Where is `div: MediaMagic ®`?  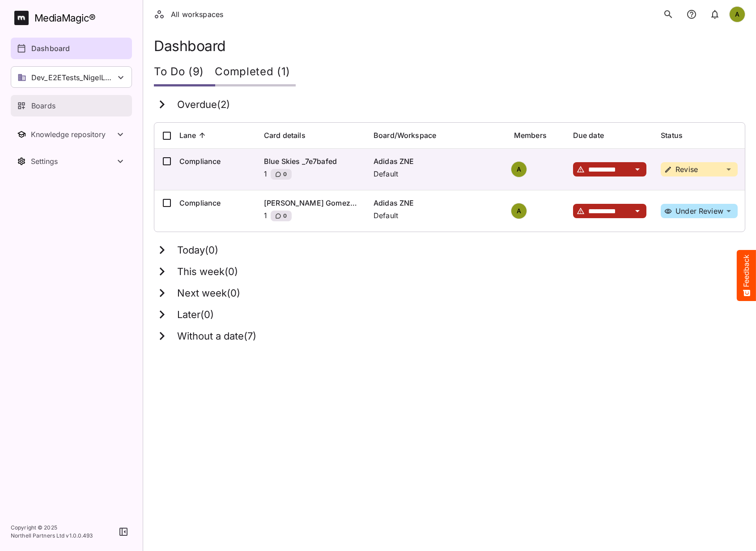
div: MediaMagic ® is located at coordinates (65, 18).